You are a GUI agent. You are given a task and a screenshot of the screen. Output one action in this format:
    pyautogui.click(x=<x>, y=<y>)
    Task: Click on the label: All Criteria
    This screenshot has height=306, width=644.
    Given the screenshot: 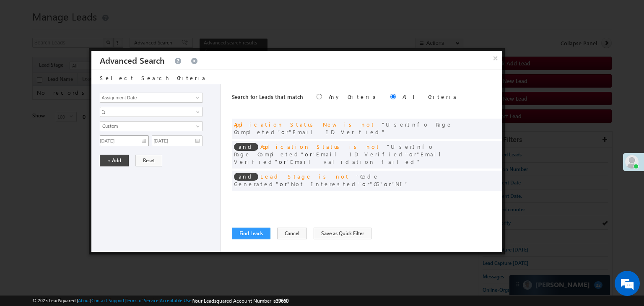 What is the action you would take?
    pyautogui.click(x=430, y=96)
    